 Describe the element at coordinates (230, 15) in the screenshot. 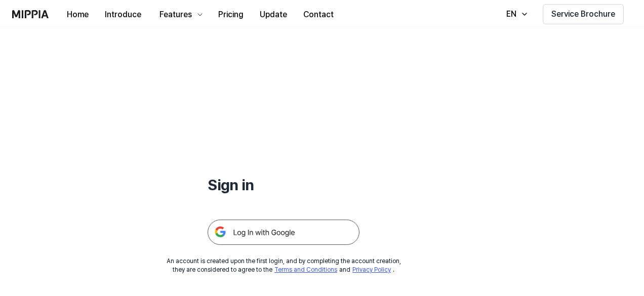

I see `button: Pricing` at that location.